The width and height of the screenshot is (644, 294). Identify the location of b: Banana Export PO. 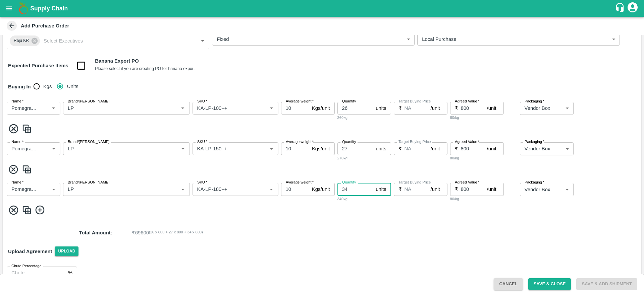
(117, 61).